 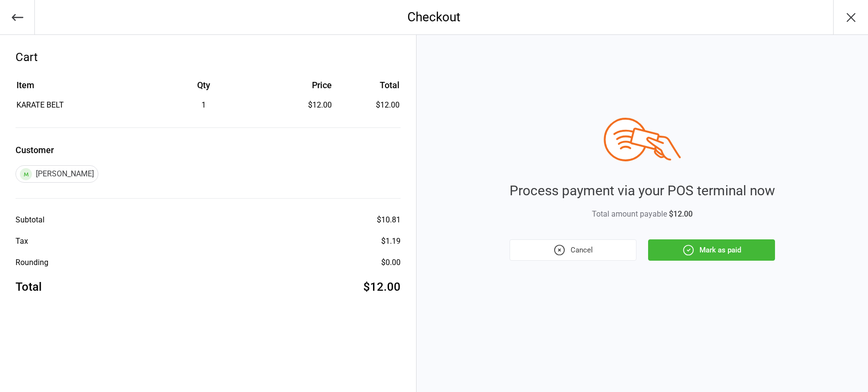 What do you see at coordinates (298, 85) in the screenshot?
I see `div: Price` at bounding box center [298, 85].